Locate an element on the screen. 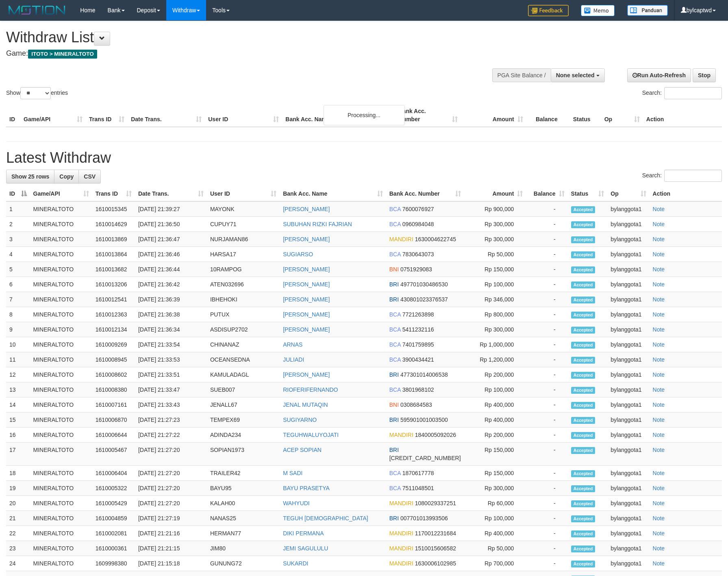 The width and height of the screenshot is (728, 576). td: 11 is located at coordinates (18, 360).